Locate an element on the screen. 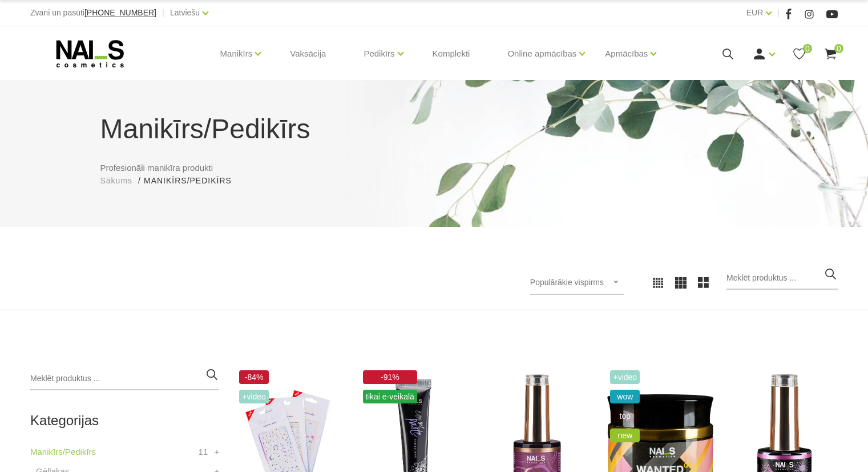  a: Apmācības is located at coordinates (626, 54).